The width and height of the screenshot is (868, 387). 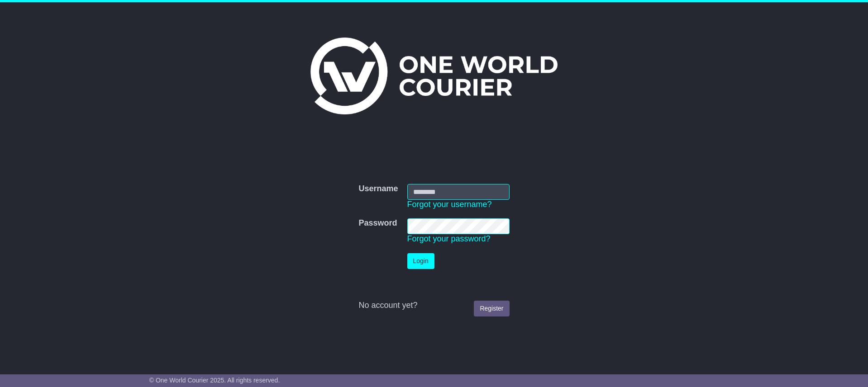 I want to click on a: Forgot your password?, so click(x=449, y=239).